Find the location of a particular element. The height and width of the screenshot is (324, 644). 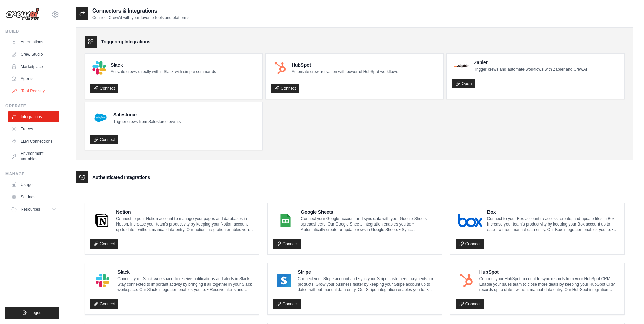

img: Zapier Logo is located at coordinates (462, 66).